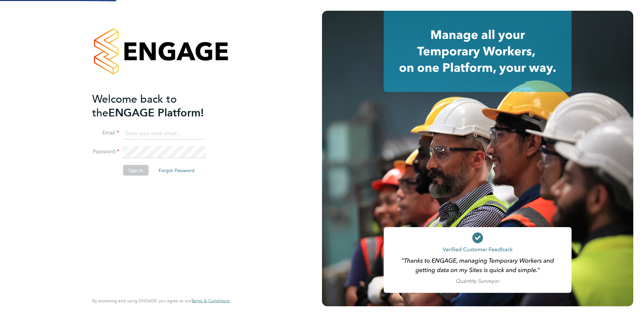 The height and width of the screenshot is (317, 644). Describe the element at coordinates (106, 151) in the screenshot. I see `label: Password` at that location.